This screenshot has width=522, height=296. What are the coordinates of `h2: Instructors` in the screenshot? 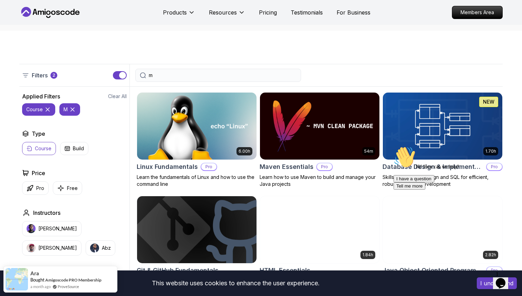 It's located at (47, 213).